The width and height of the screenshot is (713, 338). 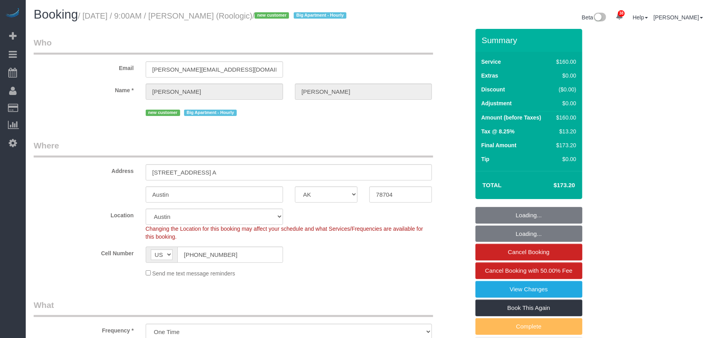 I want to click on label: Name *, so click(x=84, y=89).